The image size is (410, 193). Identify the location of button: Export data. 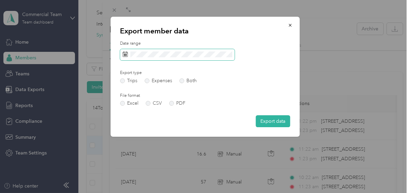
(272, 121).